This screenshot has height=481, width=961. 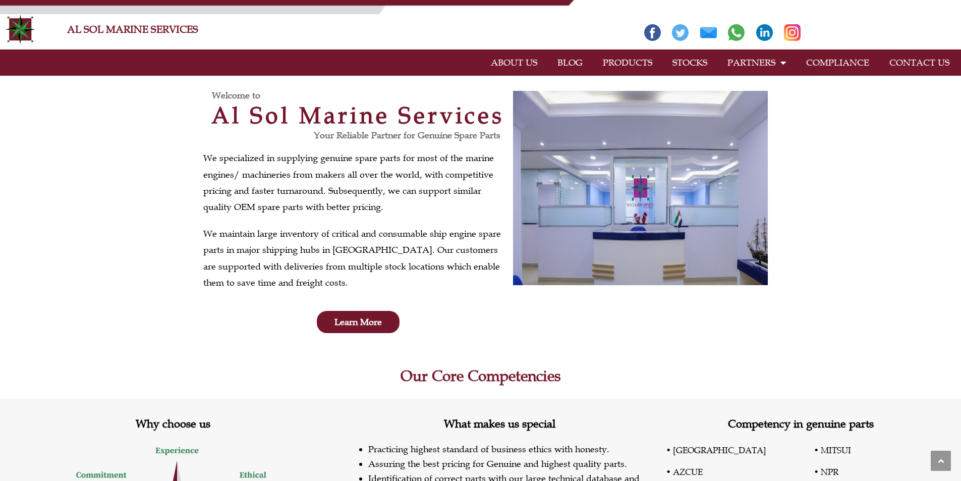 I want to click on a: PRODUCTS, so click(x=627, y=63).